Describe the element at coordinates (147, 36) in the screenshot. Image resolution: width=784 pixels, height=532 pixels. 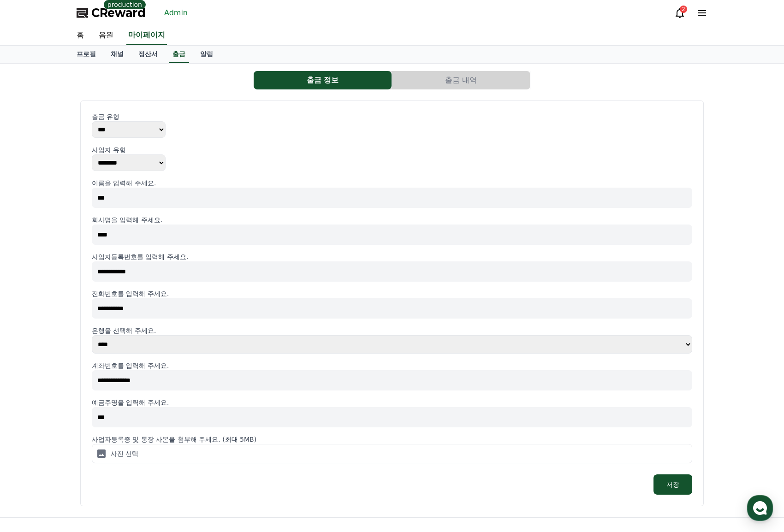
I see `a: 마이페이지` at that location.